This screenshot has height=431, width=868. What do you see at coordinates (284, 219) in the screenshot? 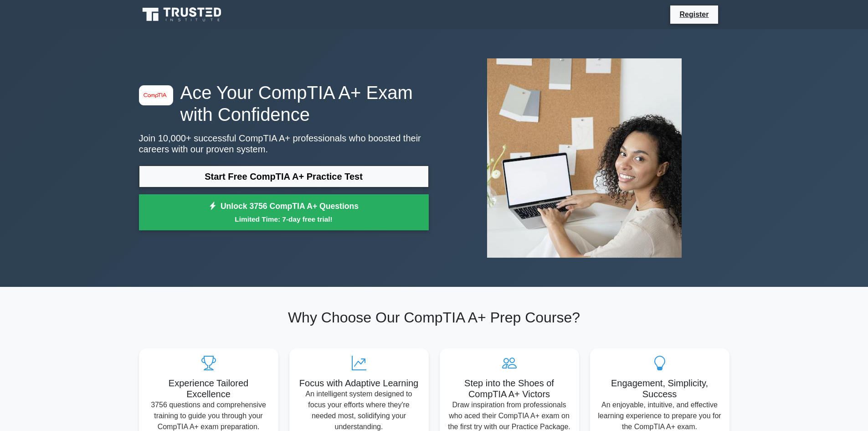
I see `small: Limited Time: 7-day free trial!` at bounding box center [284, 219].